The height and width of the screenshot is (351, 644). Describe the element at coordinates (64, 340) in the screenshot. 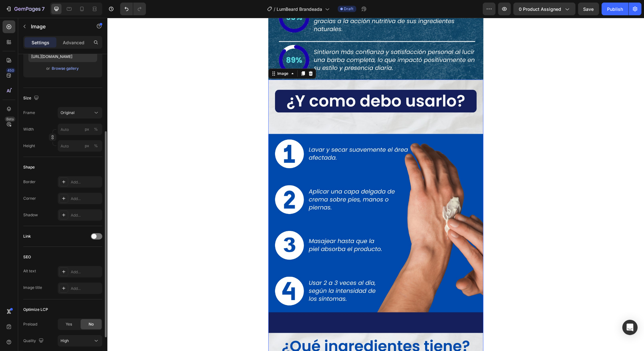

I see `span: High` at that location.